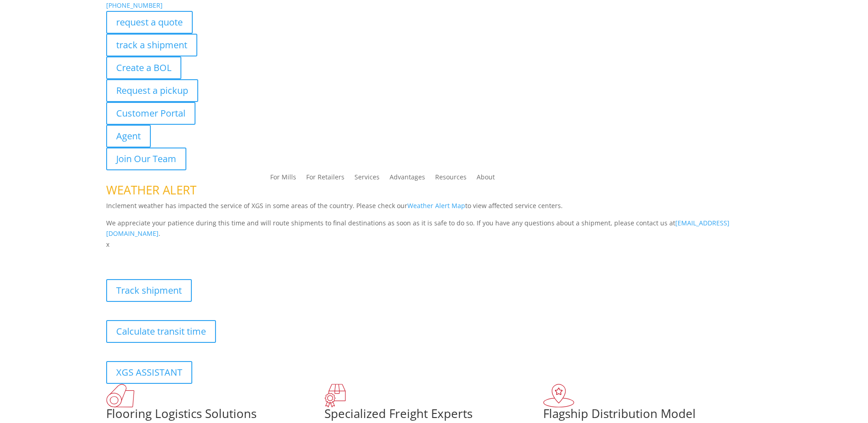 The height and width of the screenshot is (423, 868). Describe the element at coordinates (152, 91) in the screenshot. I see `a: Request a pickup` at that location.